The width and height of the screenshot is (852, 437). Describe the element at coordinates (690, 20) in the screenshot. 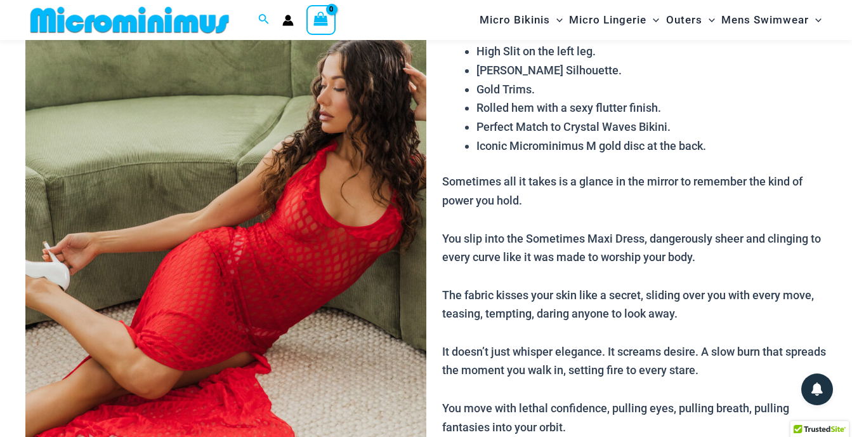

I see `a: OutersMenu ToggleMenu Toggle` at that location.